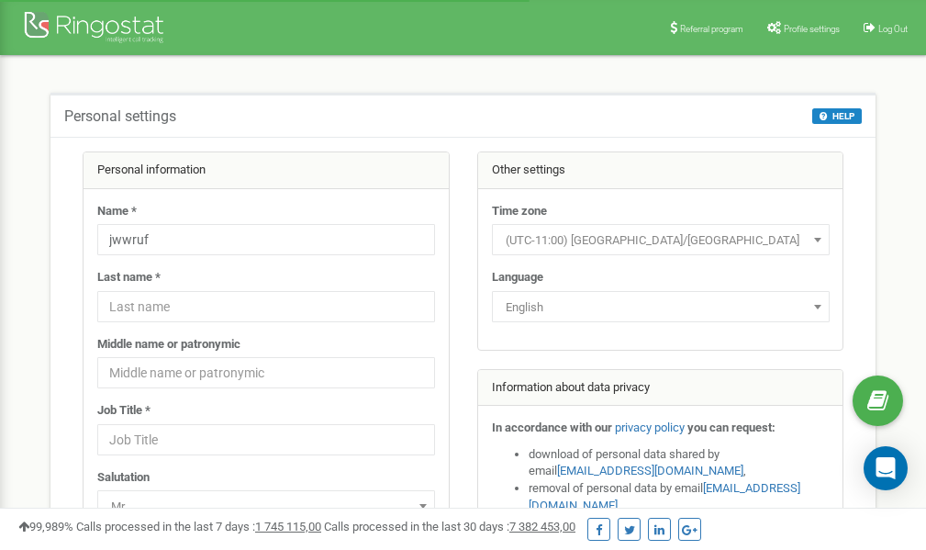  What do you see at coordinates (837, 116) in the screenshot?
I see `button: HELP` at bounding box center [837, 116].